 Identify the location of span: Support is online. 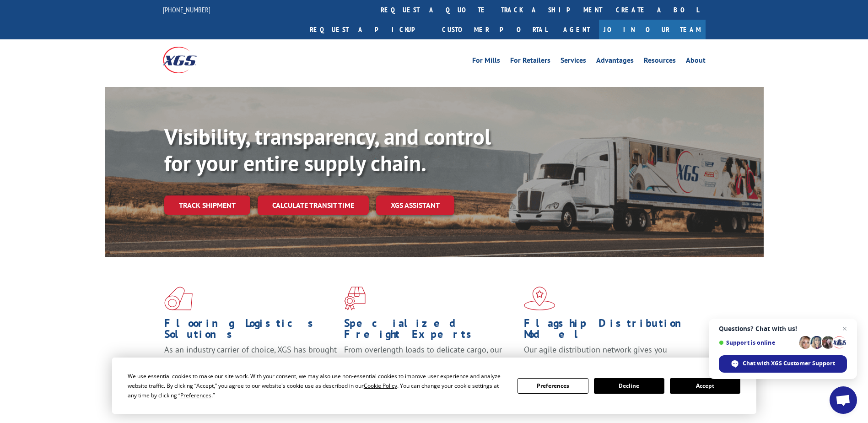
(758, 343).